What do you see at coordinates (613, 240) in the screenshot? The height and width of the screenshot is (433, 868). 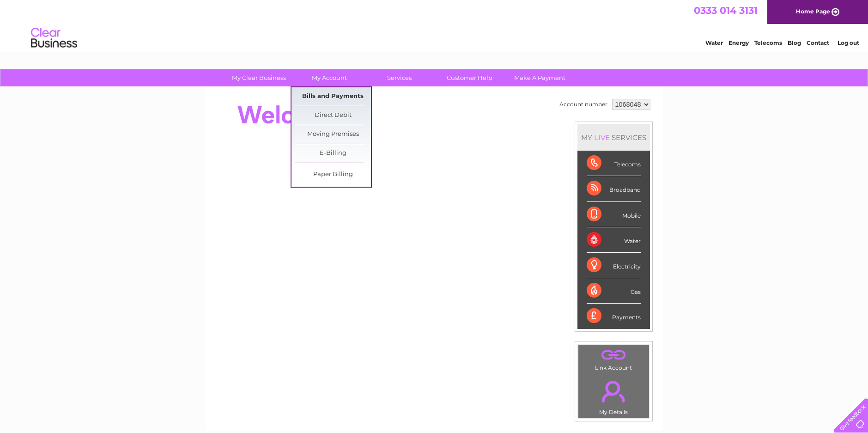 I see `div: Water` at bounding box center [613, 240].